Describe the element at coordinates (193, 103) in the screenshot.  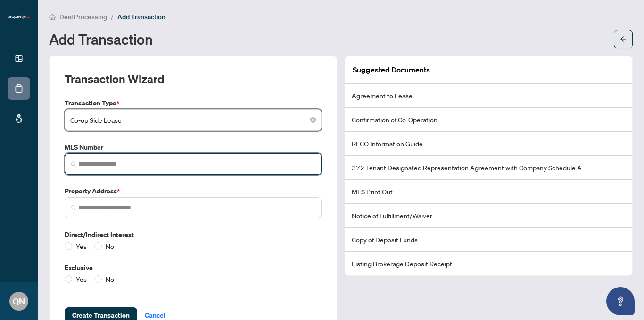
I see `label: Transaction Type` at that location.